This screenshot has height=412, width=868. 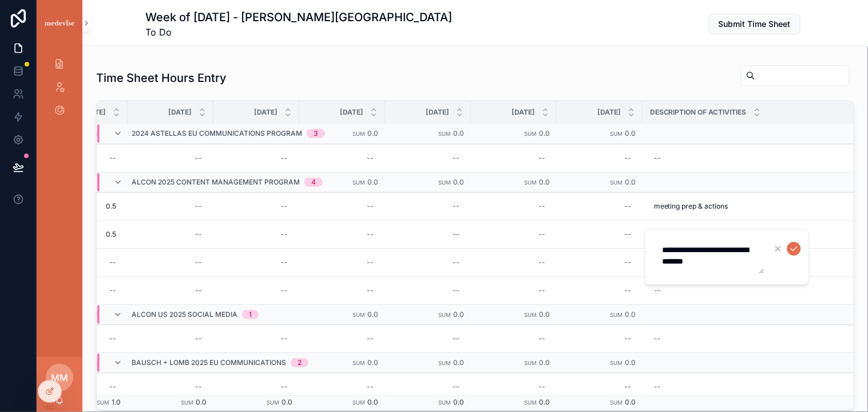 I want to click on span: Description of Activities, so click(x=698, y=112).